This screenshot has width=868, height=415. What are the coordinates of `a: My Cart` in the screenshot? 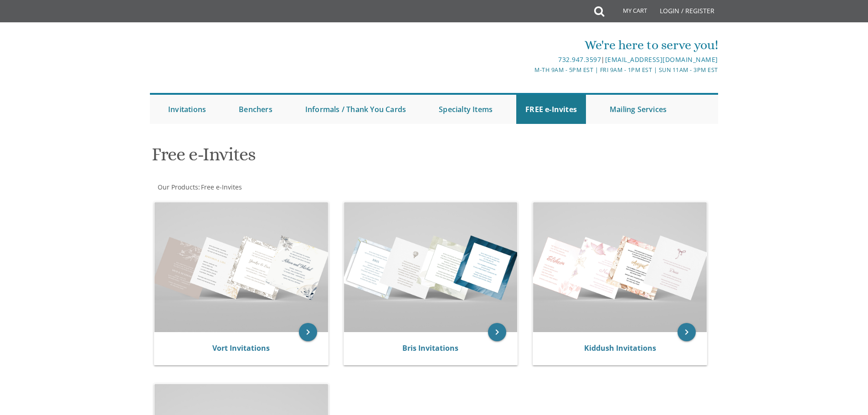 It's located at (628, 12).